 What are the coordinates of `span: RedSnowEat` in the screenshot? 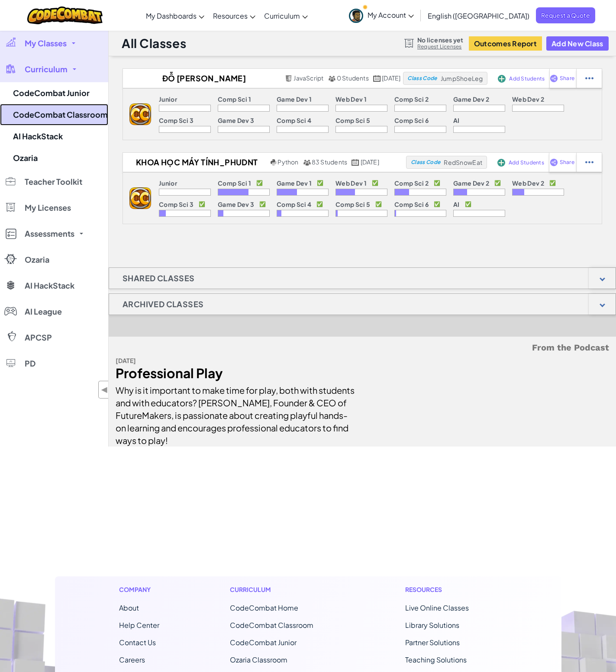 It's located at (463, 162).